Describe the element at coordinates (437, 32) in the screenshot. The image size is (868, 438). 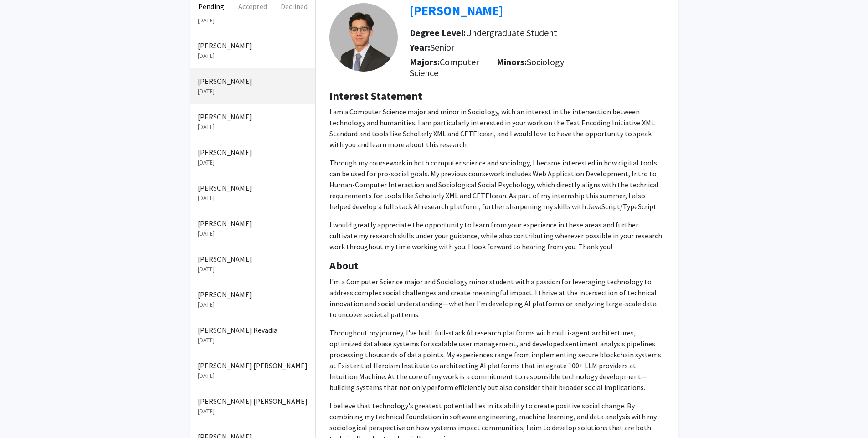
I see `b: Degree Level:` at that location.